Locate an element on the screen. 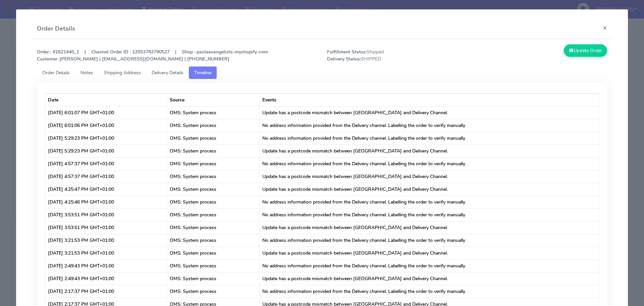  span: Notes is located at coordinates (87, 72).